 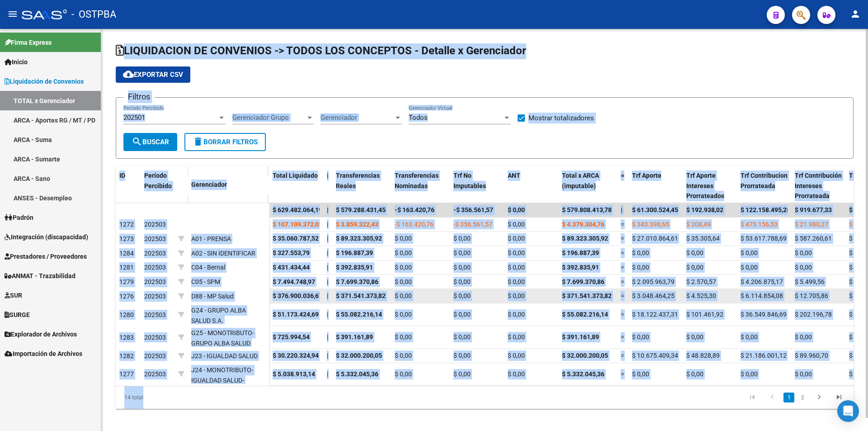 I want to click on datatable-header-cell: Período Percibido, so click(x=157, y=185).